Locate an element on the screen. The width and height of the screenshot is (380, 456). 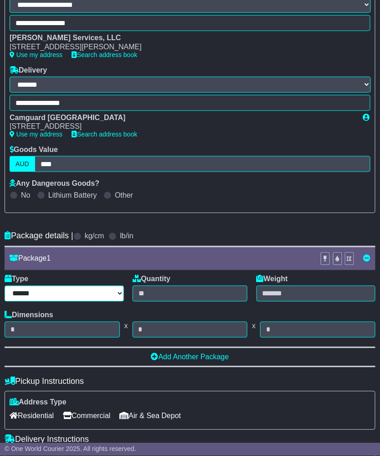
label: Type is located at coordinates (16, 279).